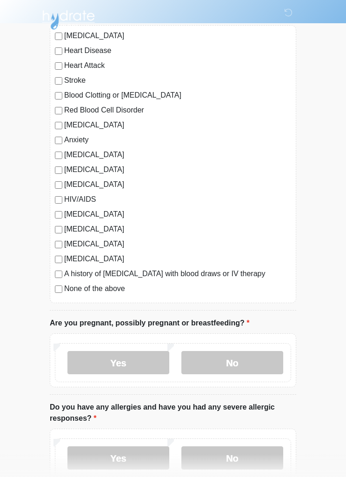  I want to click on label: Do you have any allergies and have you had any severe allergic responses?, so click(173, 413).